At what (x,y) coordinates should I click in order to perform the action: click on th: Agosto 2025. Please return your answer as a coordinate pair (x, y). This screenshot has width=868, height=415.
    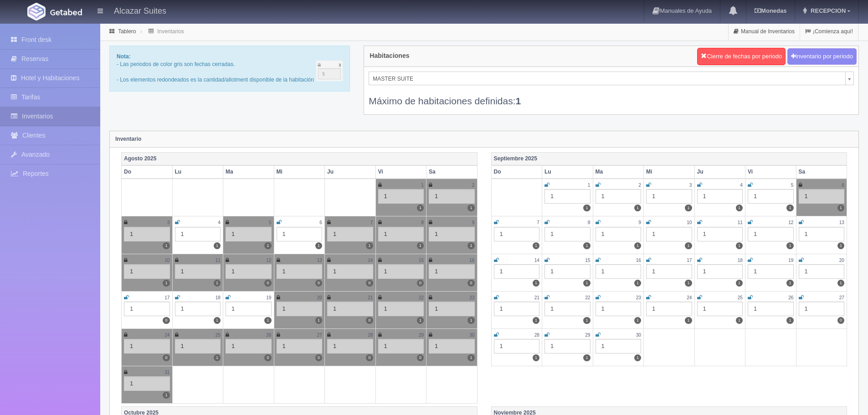
    Looking at the image, I should click on (299, 158).